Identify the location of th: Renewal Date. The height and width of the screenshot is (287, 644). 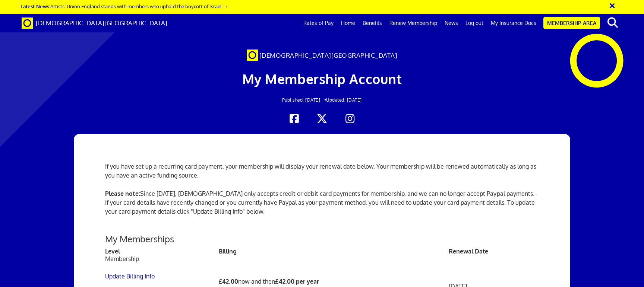
(494, 251).